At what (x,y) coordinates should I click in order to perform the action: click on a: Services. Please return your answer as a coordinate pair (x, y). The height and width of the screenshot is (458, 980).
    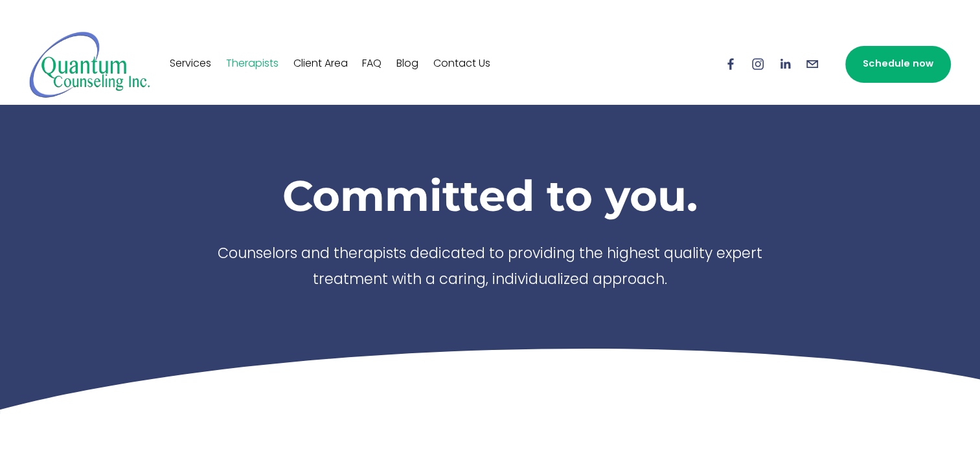
    Looking at the image, I should click on (190, 64).